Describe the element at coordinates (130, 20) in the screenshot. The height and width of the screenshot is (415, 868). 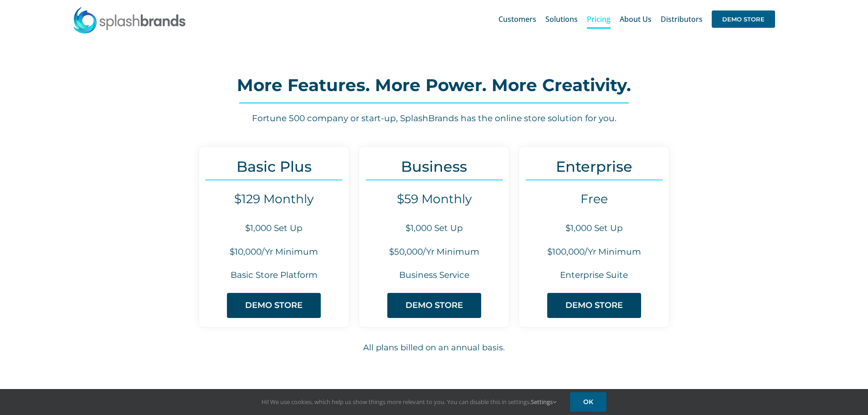
I see `img: SplashBrands.com Logo` at that location.